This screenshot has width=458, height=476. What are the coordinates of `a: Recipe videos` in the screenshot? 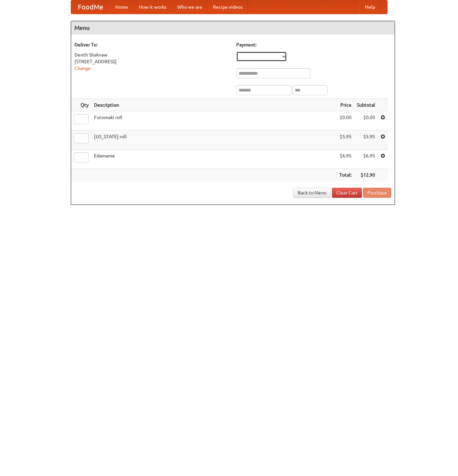 It's located at (228, 7).